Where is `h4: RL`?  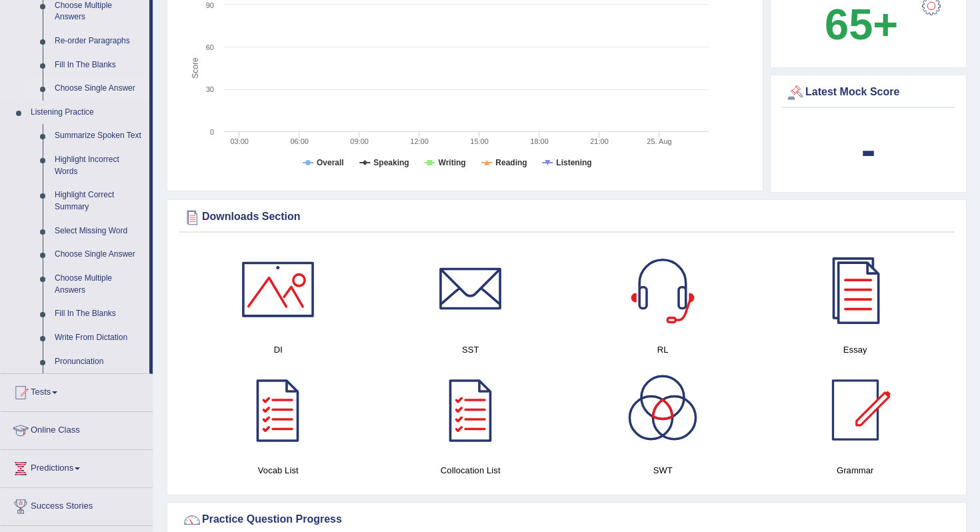
h4: RL is located at coordinates (663, 349).